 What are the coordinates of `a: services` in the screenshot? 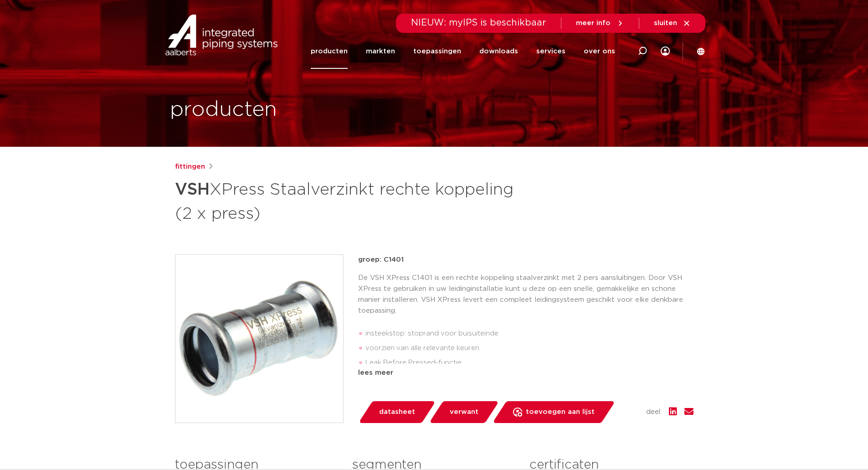 It's located at (551, 51).